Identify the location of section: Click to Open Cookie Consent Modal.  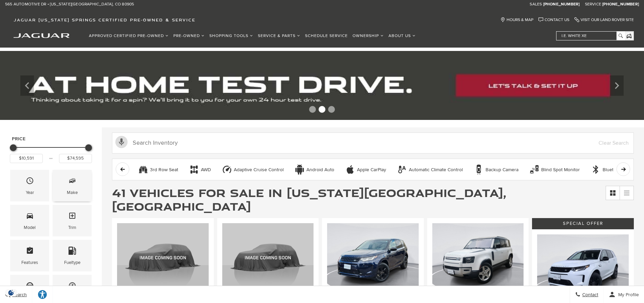
(11, 292).